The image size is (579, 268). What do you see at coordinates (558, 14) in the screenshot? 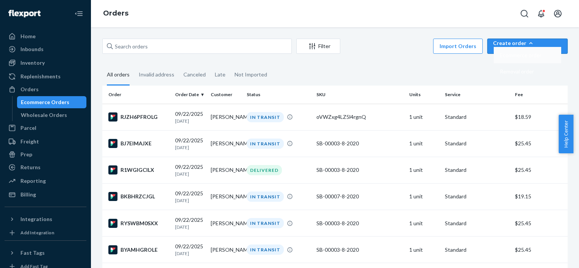
I see `button: Open account menu` at bounding box center [558, 14].